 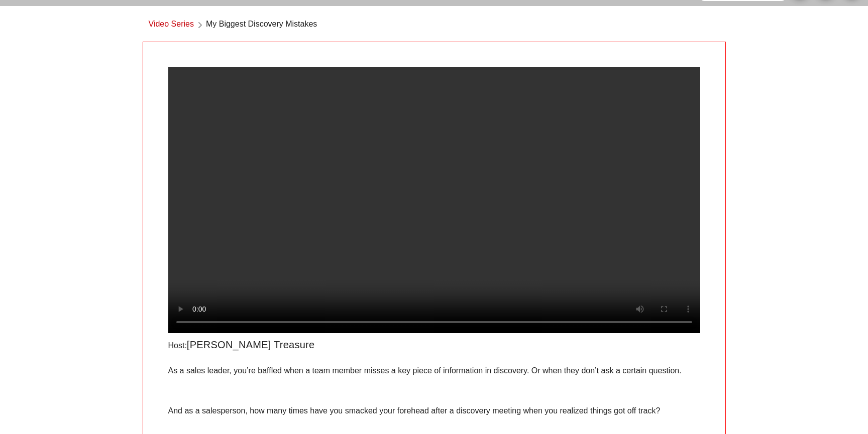 What do you see at coordinates (261, 24) in the screenshot?
I see `span: My Biggest Discovery Mistakes` at bounding box center [261, 24].